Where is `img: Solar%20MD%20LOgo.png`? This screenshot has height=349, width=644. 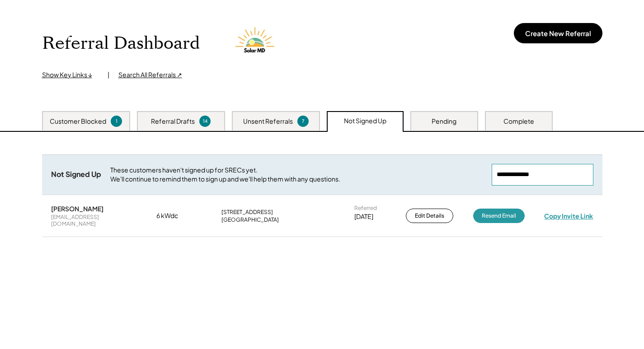
img: Solar%20MD%20LOgo.png is located at coordinates (256, 43).